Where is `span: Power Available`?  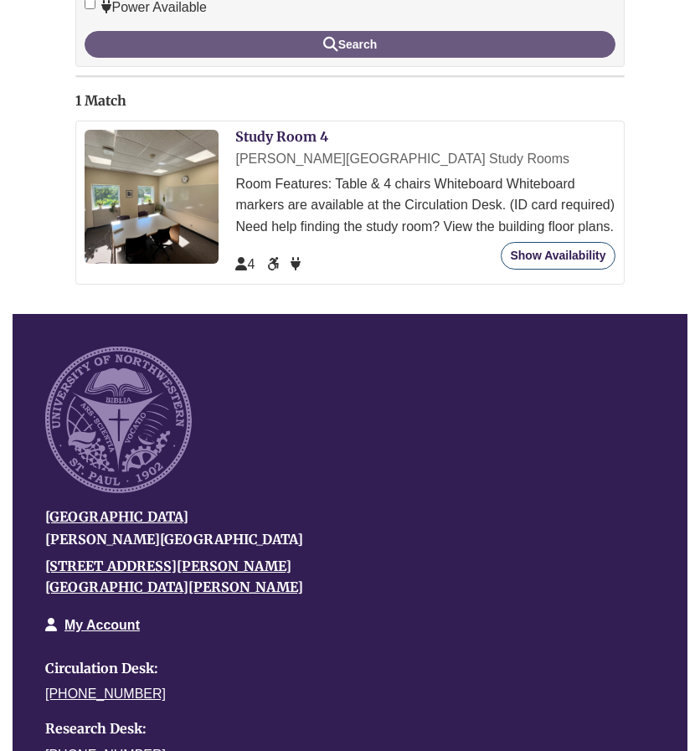
span: Power Available is located at coordinates (296, 264).